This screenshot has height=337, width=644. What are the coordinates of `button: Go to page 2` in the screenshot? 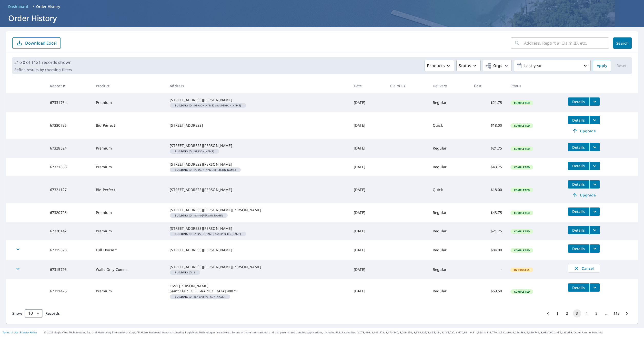 It's located at (567, 314).